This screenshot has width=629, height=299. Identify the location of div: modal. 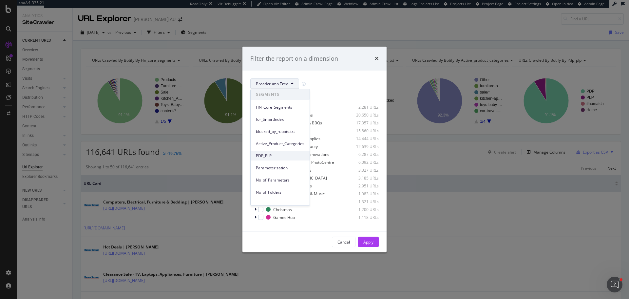
(315, 149).